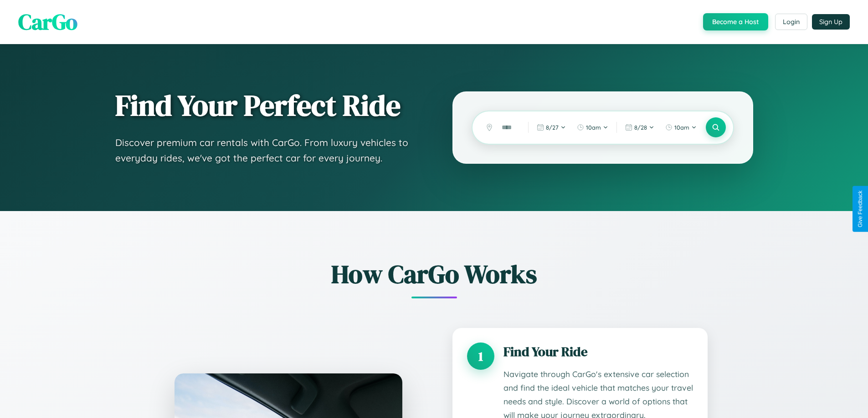 The height and width of the screenshot is (418, 868). I want to click on button: 8/27, so click(551, 127).